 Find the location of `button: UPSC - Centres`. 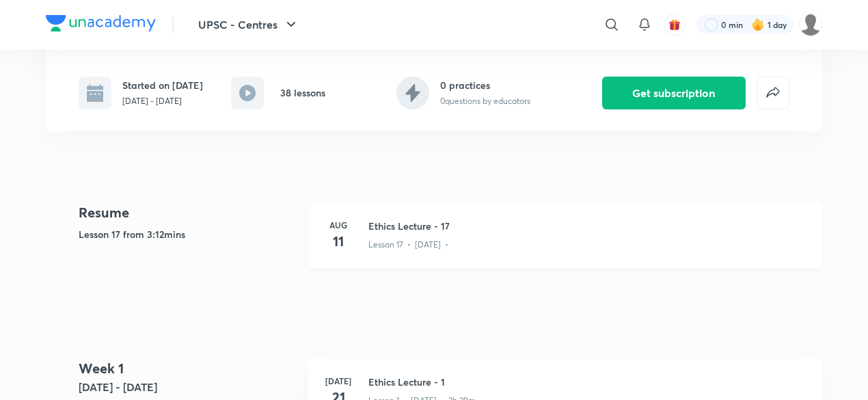

button: UPSC - Centres is located at coordinates (249, 25).